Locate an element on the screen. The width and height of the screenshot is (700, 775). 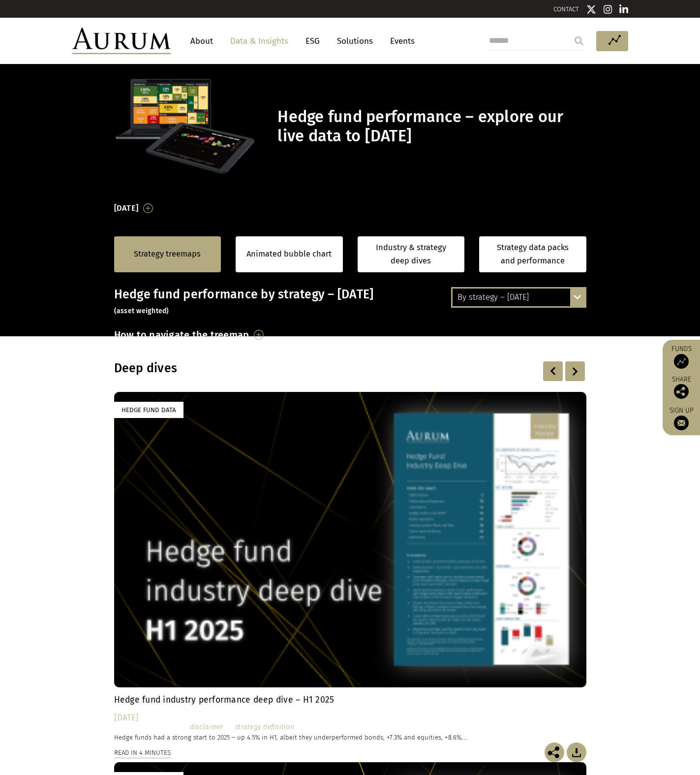
a: CONTACT is located at coordinates (567, 9).